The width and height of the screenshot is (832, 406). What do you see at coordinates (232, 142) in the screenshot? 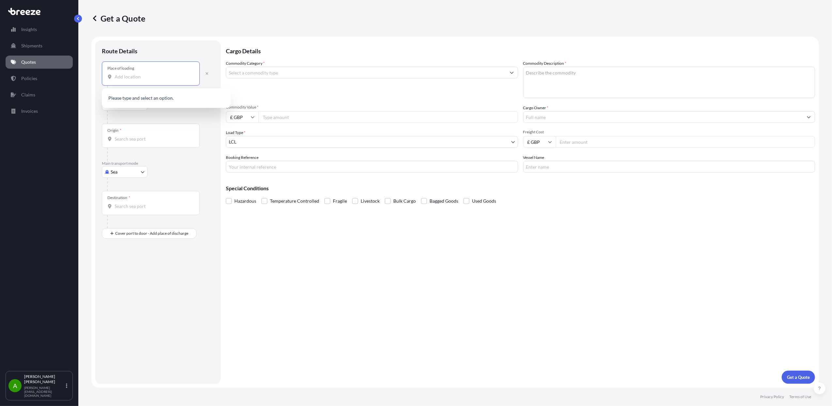
I see `span: LCL` at bounding box center [232, 142].